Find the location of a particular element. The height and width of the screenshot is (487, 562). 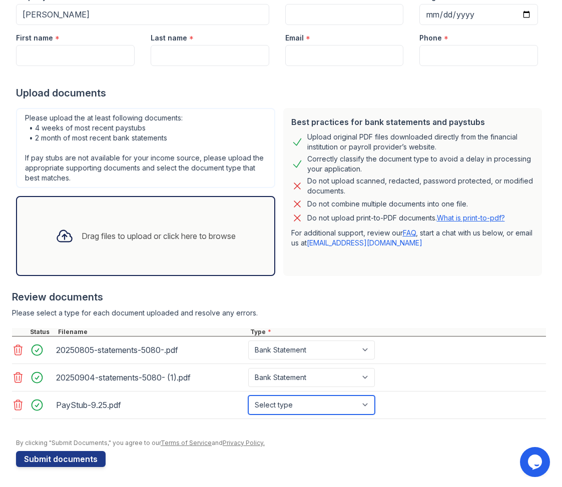

a: Privacy Policy. is located at coordinates (244, 443).